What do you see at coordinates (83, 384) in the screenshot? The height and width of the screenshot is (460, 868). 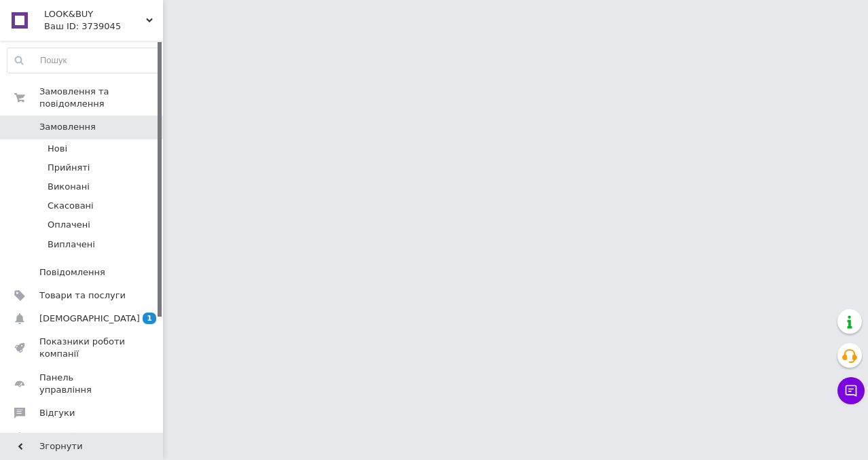 I see `span: Панель управління` at bounding box center [83, 384].